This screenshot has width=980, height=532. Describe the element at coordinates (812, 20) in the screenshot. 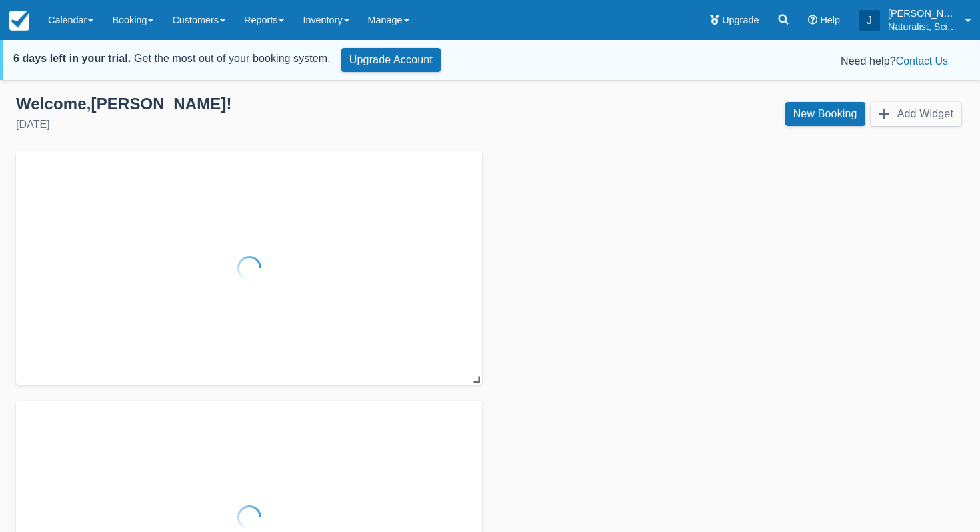

I see `i: Help` at that location.